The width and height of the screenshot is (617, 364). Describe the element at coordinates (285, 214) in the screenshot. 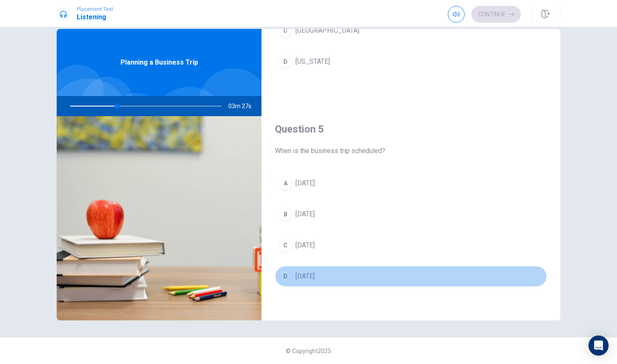

I see `div: B` at that location.